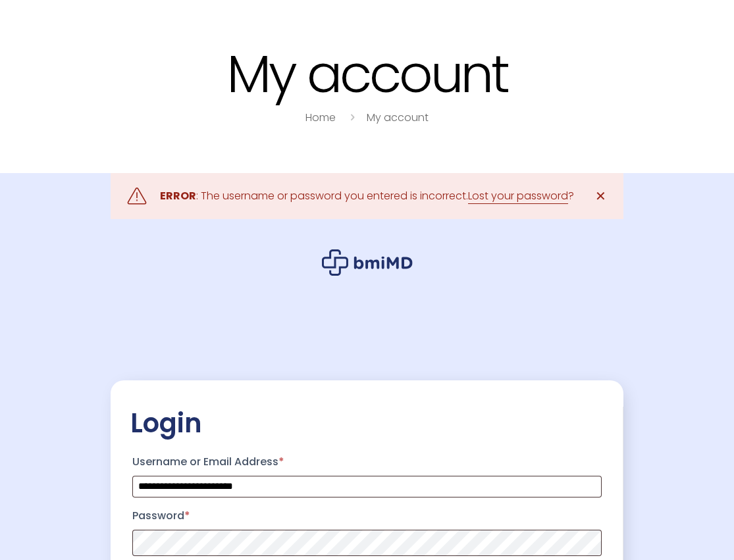 The image size is (734, 560). I want to click on div: : The username or password you entered is incorrect. ?, so click(367, 196).